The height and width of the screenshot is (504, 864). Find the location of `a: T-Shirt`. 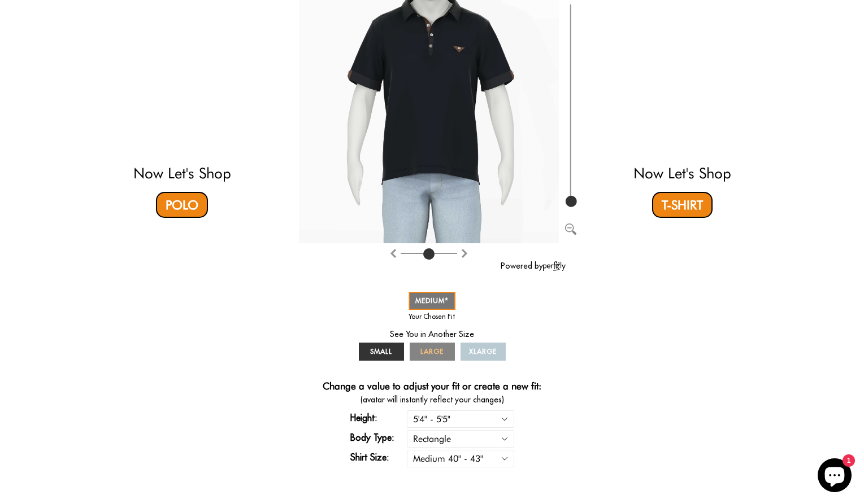

a: T-Shirt is located at coordinates (682, 205).